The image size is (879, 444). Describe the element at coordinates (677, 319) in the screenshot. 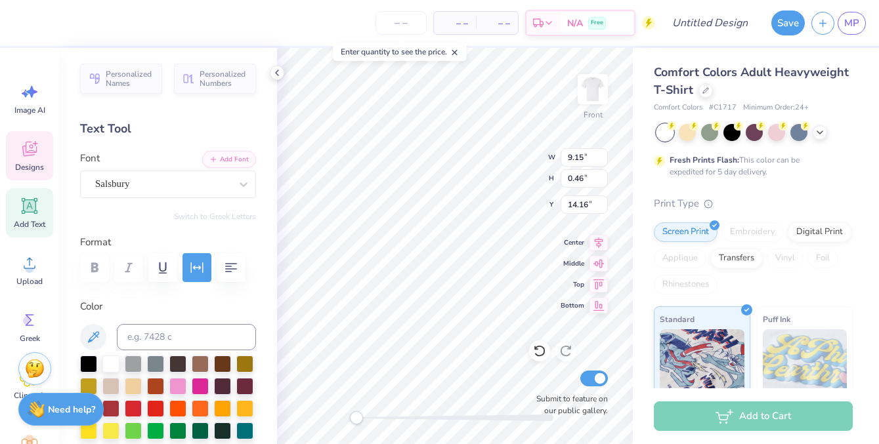

I see `span: Standard` at that location.